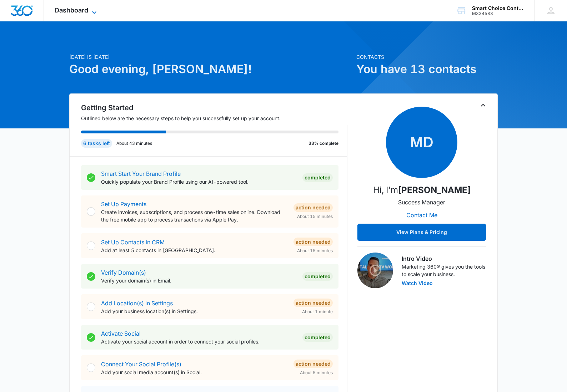 This screenshot has height=392, width=567. I want to click on a: Connect Your Social Profile(s), so click(141, 364).